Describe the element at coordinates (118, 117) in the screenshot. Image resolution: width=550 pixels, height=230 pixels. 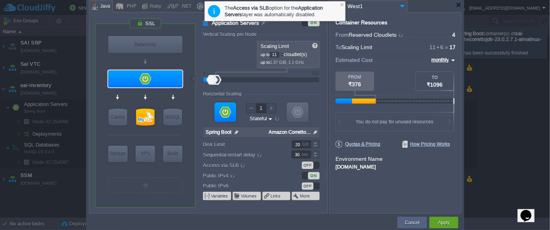
I see `div: Cache` at that location.